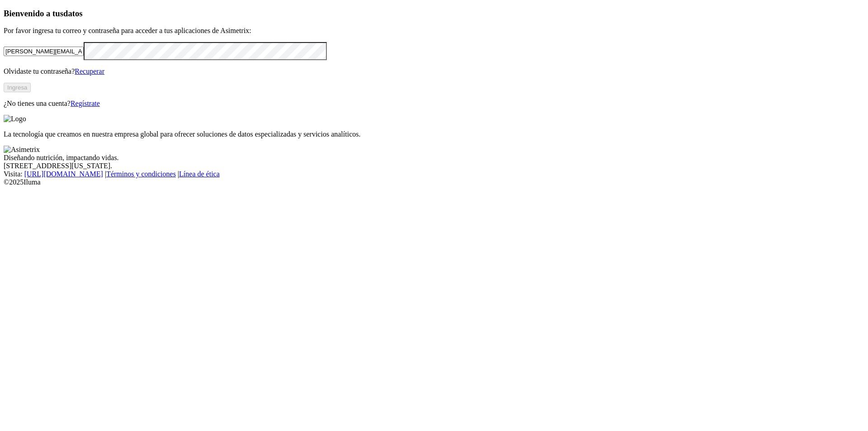 The width and height of the screenshot is (868, 431). I want to click on span: datos, so click(73, 13).